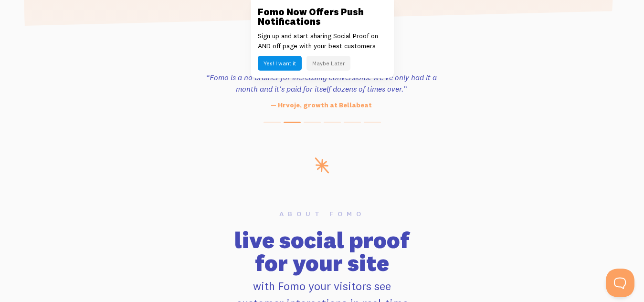 Image resolution: width=644 pixels, height=302 pixels. Describe the element at coordinates (322, 251) in the screenshot. I see `h2: live social proof for your site` at that location.